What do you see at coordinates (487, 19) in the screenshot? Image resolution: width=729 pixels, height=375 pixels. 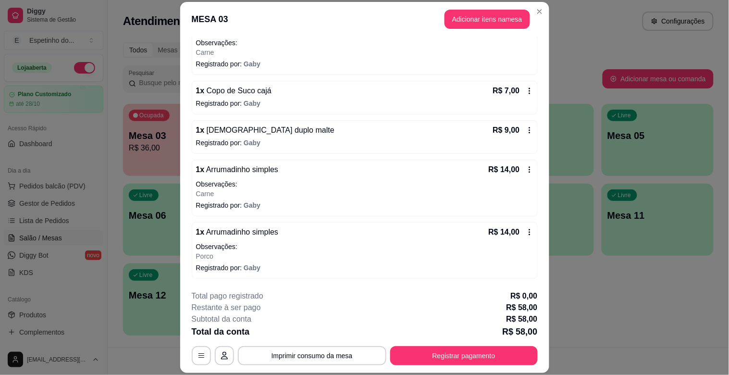 I see `button: Adicionar itens namesa` at bounding box center [487, 19].